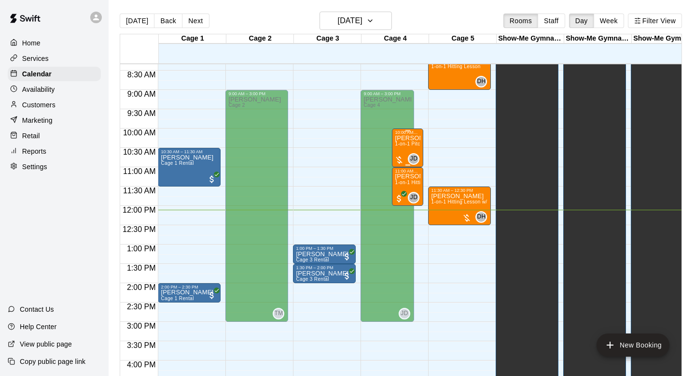 The height and width of the screenshot is (376, 695). Describe the element at coordinates (54, 167) in the screenshot. I see `div: Settings` at that location.